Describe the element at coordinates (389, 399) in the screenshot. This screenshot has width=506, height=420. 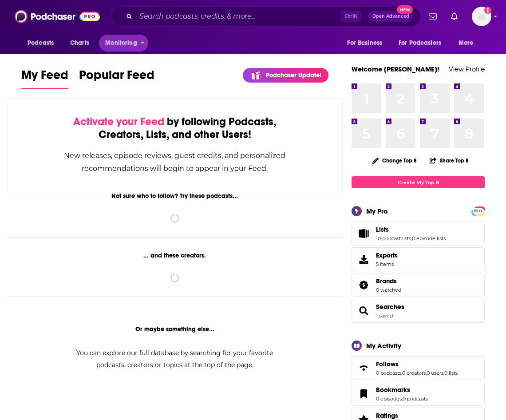
I see `a: 0 episodes` at that location.